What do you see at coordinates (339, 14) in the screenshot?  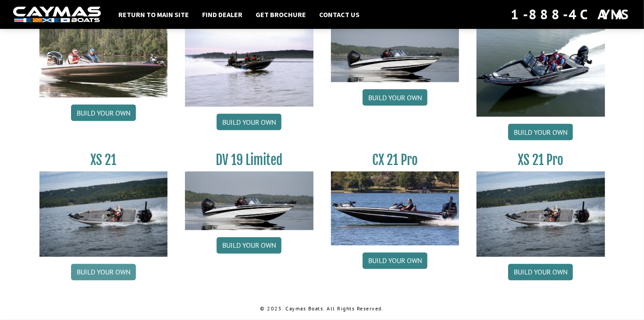 I see `a: Contact Us` at bounding box center [339, 14].